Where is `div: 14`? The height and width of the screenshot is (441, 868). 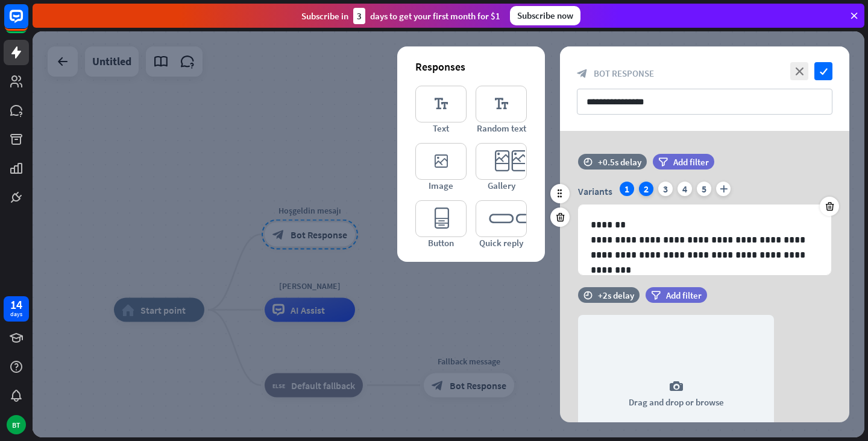 div: 14 is located at coordinates (16, 305).